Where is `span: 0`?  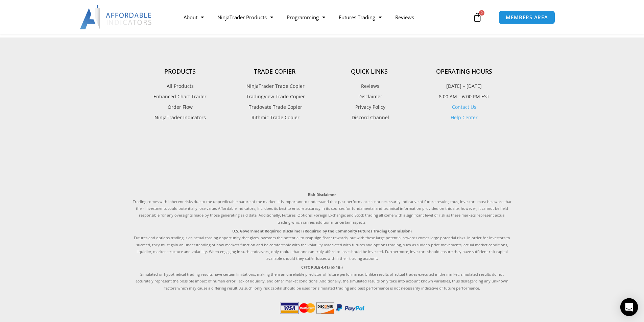 span: 0 is located at coordinates (482, 13).